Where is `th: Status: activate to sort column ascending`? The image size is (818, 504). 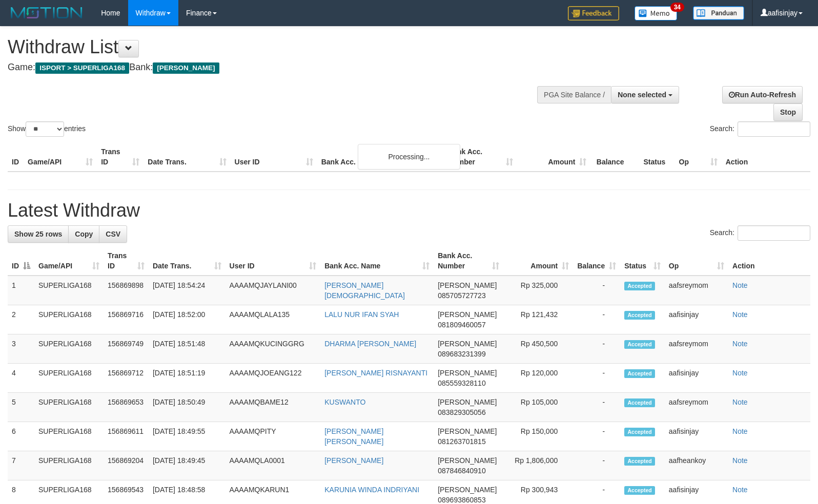 th: Status: activate to sort column ascending is located at coordinates (642, 261).